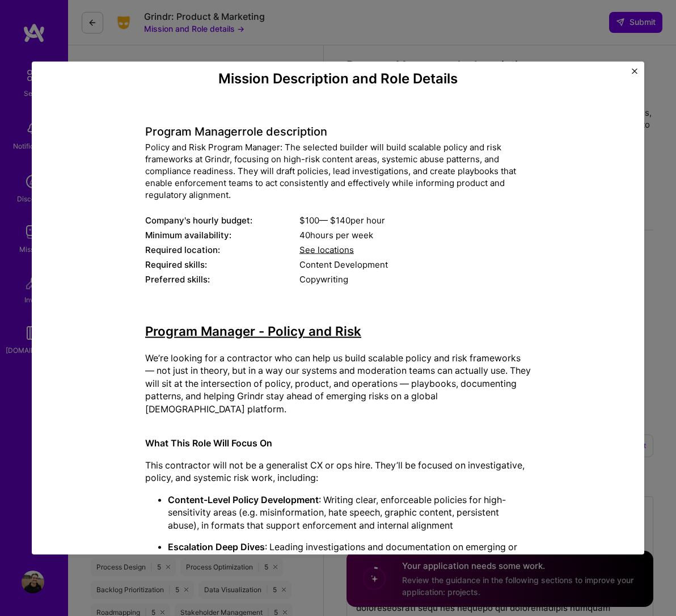 The width and height of the screenshot is (676, 616). I want to click on u: Program Manager - Policy and Risk, so click(253, 330).